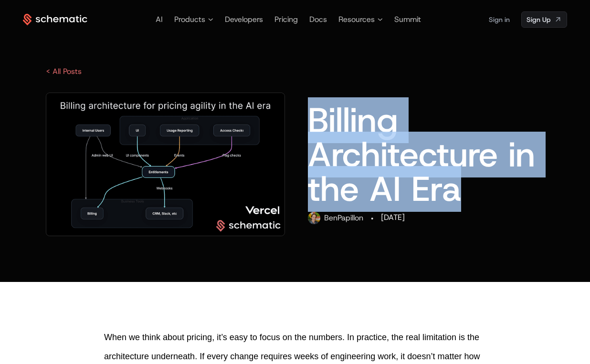  Describe the element at coordinates (344, 218) in the screenshot. I see `div: Ben Papillon` at that location.